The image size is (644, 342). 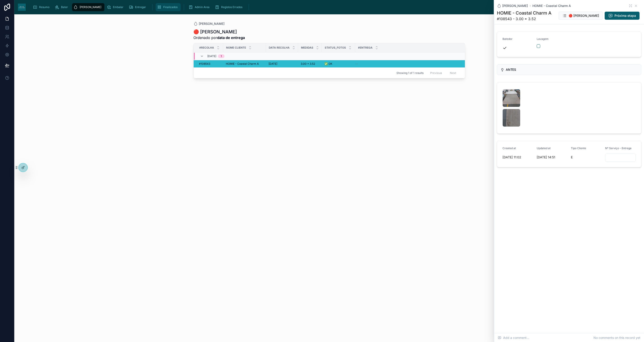 What do you see at coordinates (210, 64) in the screenshot?
I see `a: #108543` at bounding box center [210, 64].